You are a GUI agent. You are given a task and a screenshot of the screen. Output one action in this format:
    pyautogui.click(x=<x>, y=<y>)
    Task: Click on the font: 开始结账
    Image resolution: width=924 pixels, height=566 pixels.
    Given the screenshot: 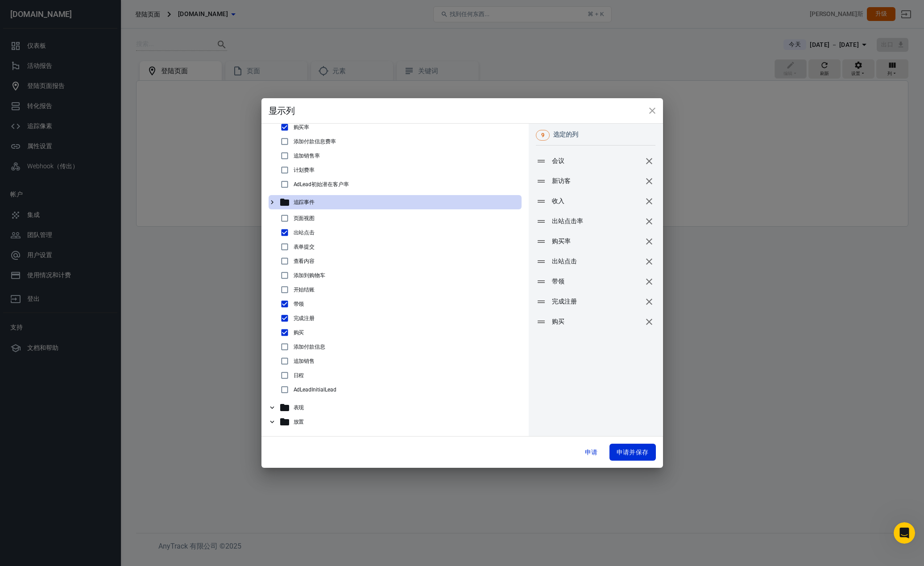 What is the action you would take?
    pyautogui.click(x=304, y=290)
    